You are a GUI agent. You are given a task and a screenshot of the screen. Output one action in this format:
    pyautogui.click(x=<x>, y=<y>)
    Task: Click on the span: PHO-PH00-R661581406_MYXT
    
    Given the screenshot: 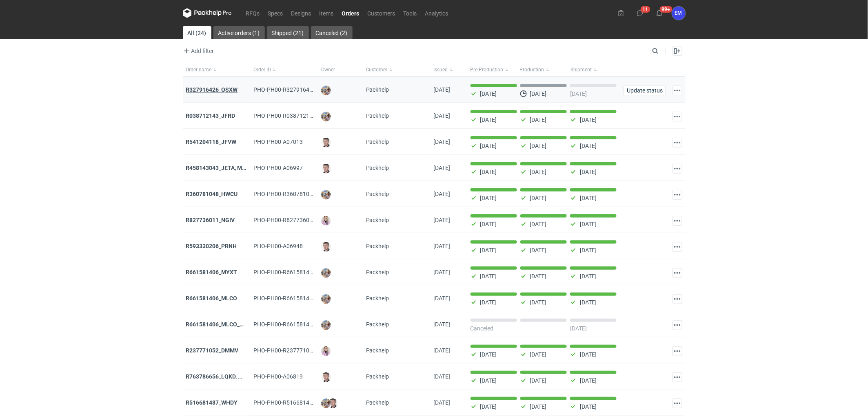 What is the action you would take?
    pyautogui.click(x=293, y=272)
    